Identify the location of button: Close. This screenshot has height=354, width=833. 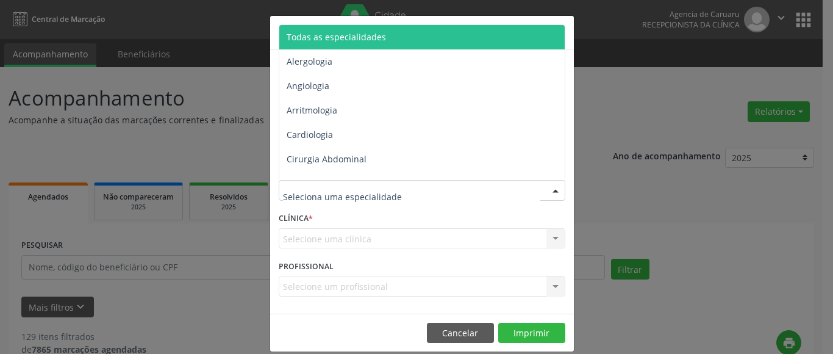
(562, 31).